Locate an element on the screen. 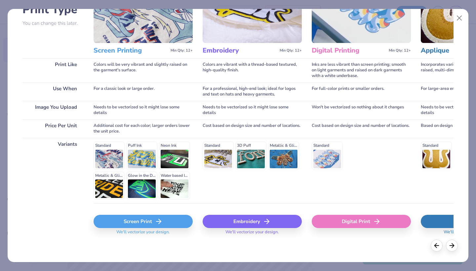 The image size is (476, 271). div: Colors are vibrant with a thread-based textured, high-quality finish. is located at coordinates (252, 70).